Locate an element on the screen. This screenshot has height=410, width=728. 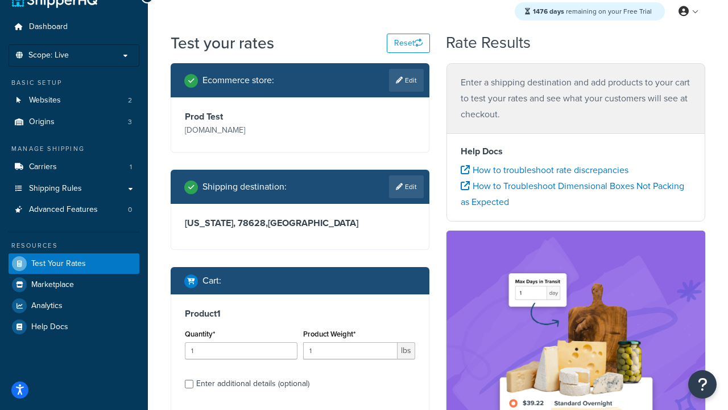
li: Test Your Rates is located at coordinates (74, 264).